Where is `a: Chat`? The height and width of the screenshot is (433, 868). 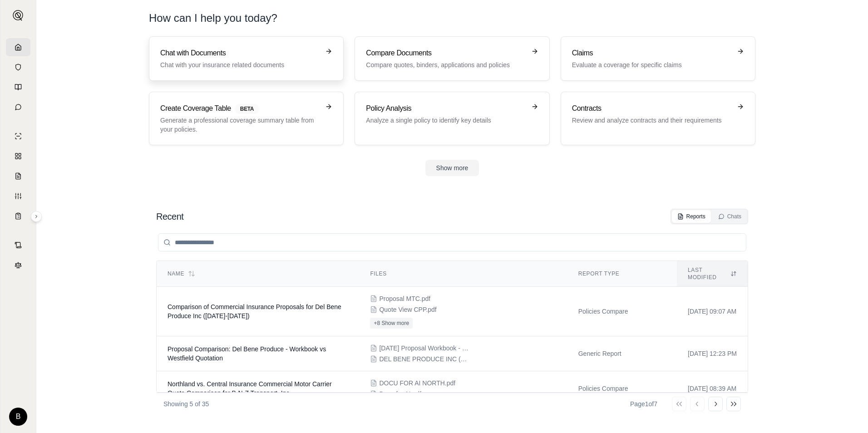 a: Chat is located at coordinates (18, 107).